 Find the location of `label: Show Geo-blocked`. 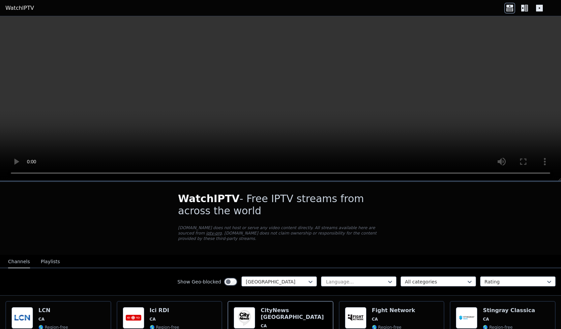

label: Show Geo-blocked is located at coordinates (199, 281).